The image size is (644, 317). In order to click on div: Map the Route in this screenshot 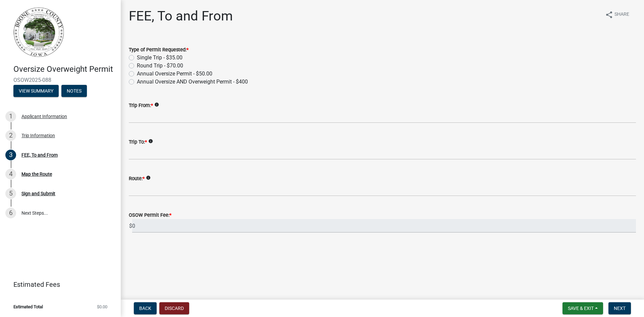, I will do `click(37, 174)`.